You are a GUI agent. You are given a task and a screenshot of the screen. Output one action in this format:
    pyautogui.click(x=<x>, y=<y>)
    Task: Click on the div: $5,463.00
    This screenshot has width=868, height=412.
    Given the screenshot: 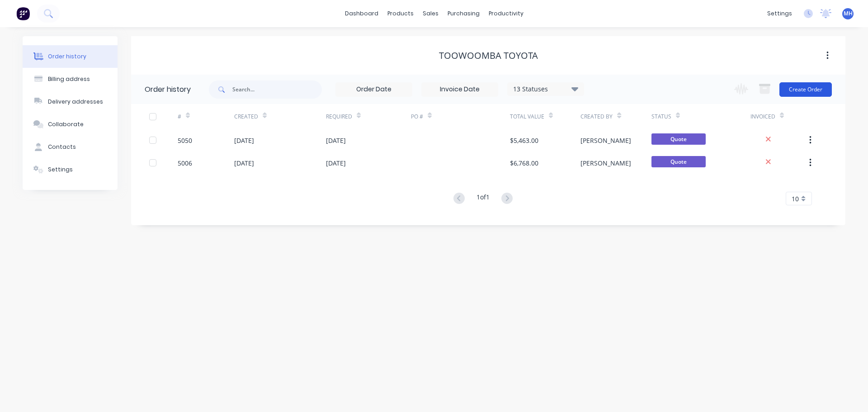 What is the action you would take?
    pyautogui.click(x=524, y=140)
    